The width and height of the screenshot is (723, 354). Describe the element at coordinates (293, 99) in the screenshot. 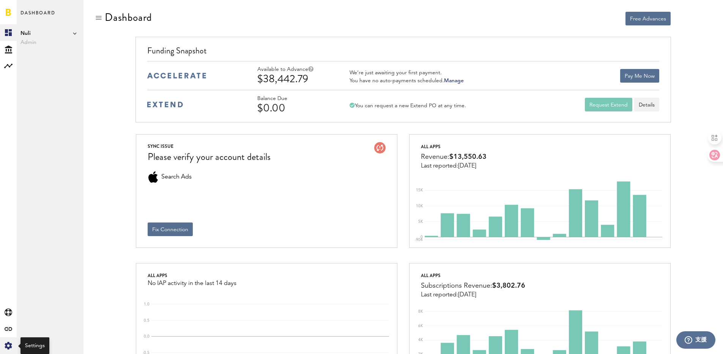

I see `div: Balance Due` at that location.